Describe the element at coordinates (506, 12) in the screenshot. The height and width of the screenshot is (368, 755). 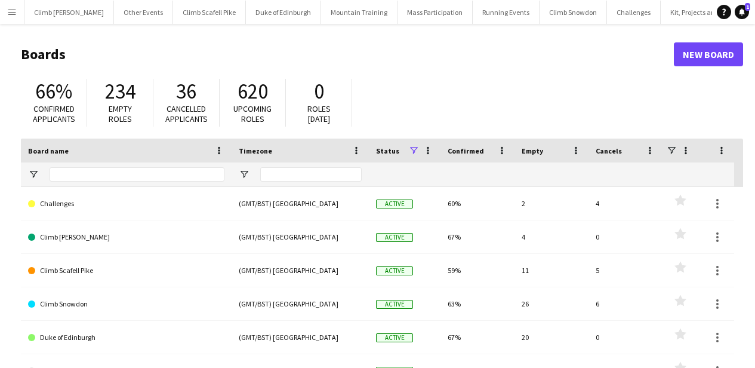
I see `button: Running Events` at that location.